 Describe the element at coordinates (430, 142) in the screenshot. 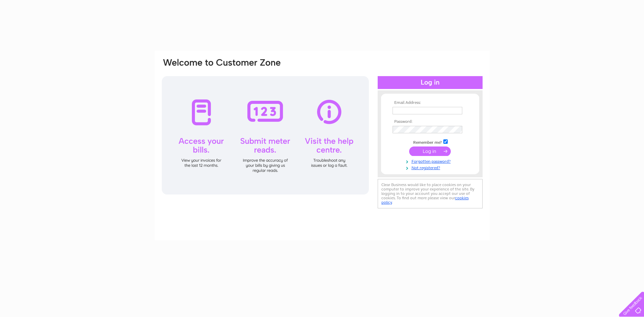

I see `td: Remember me?` at that location.